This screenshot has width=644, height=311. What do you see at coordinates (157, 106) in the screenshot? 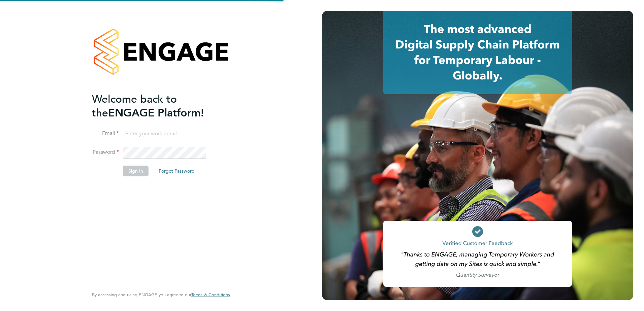
I see `h2: ENGAGE Platform!` at bounding box center [157, 106].